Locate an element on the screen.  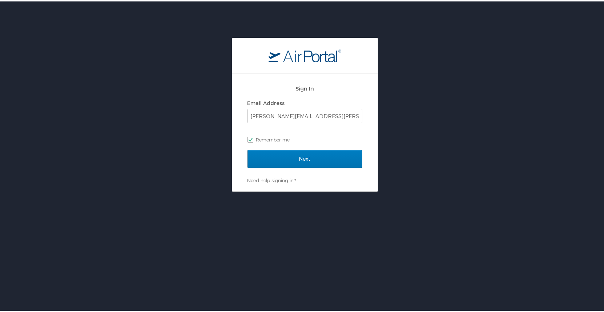
label: Remember me is located at coordinates (305, 138).